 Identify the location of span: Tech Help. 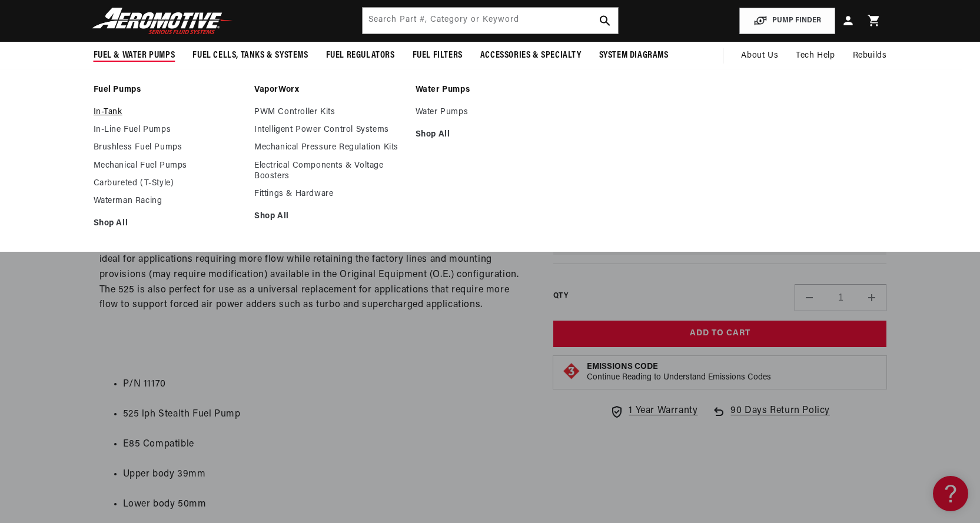
(815, 56).